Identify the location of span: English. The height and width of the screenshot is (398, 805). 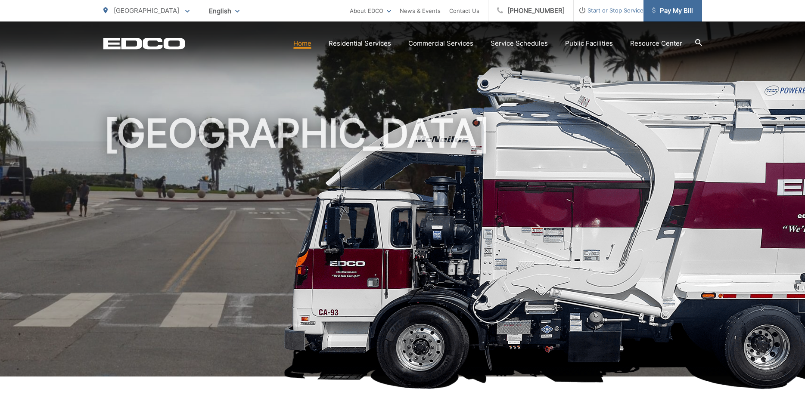
(224, 11).